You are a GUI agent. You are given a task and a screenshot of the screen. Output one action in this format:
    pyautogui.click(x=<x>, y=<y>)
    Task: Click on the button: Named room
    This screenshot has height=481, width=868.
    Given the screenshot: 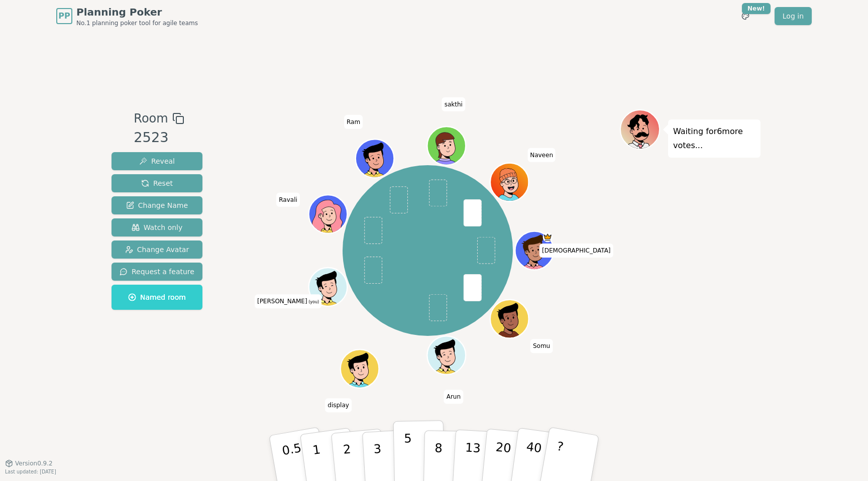 What is the action you would take?
    pyautogui.click(x=156, y=297)
    